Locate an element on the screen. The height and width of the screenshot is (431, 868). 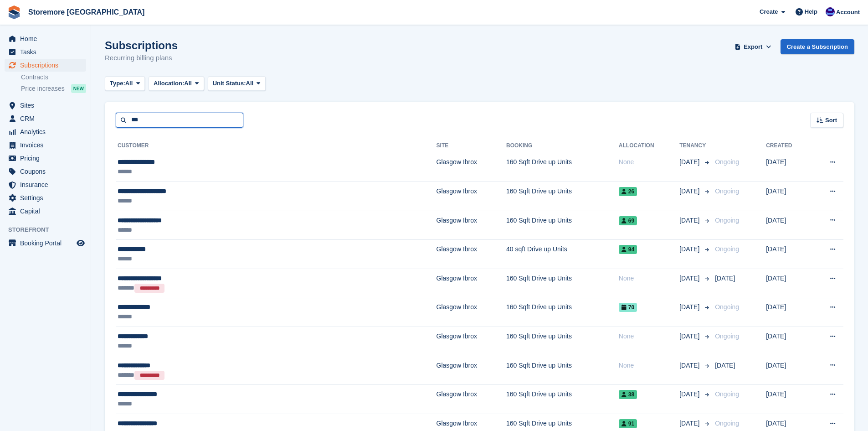
button: Allocation: All is located at coordinates (177, 84).